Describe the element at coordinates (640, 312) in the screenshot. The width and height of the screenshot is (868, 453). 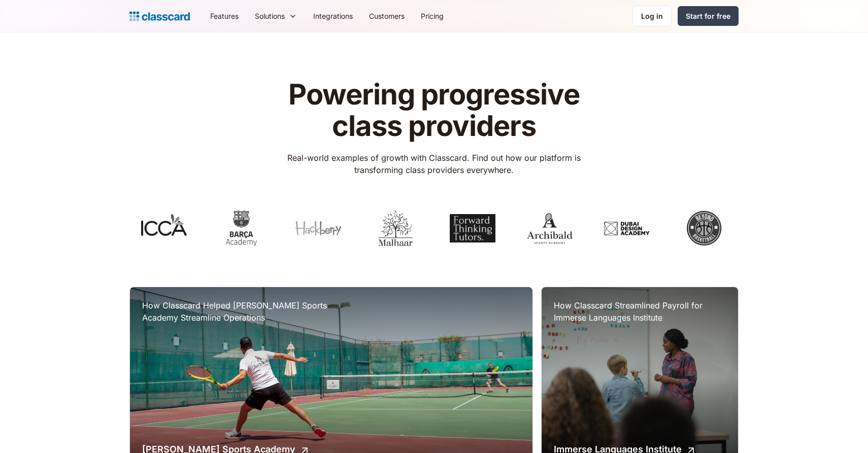
I see `h3: How Classcard Streamlined Payroll for Immerse Languages Institute` at that location.